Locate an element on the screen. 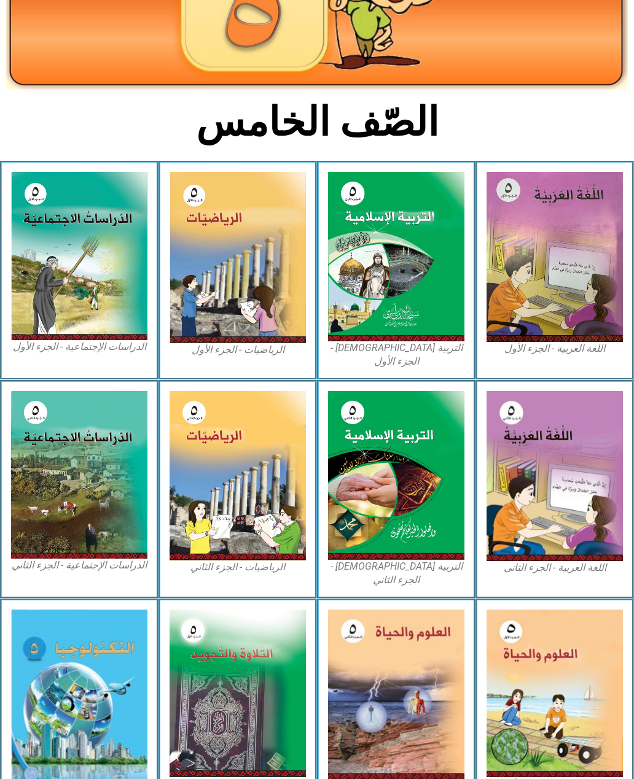  figcaption: اللغة العربية - الجزء الأول​ is located at coordinates (555, 349).